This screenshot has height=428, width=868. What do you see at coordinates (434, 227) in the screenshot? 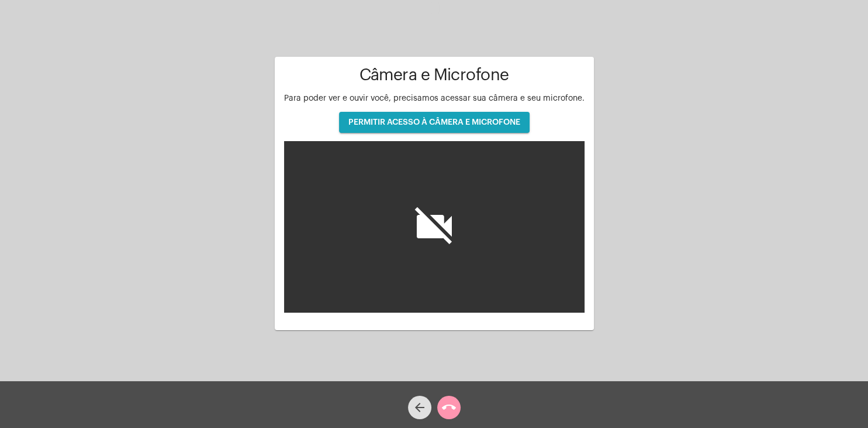
I see `i: videocam_off` at bounding box center [434, 227].